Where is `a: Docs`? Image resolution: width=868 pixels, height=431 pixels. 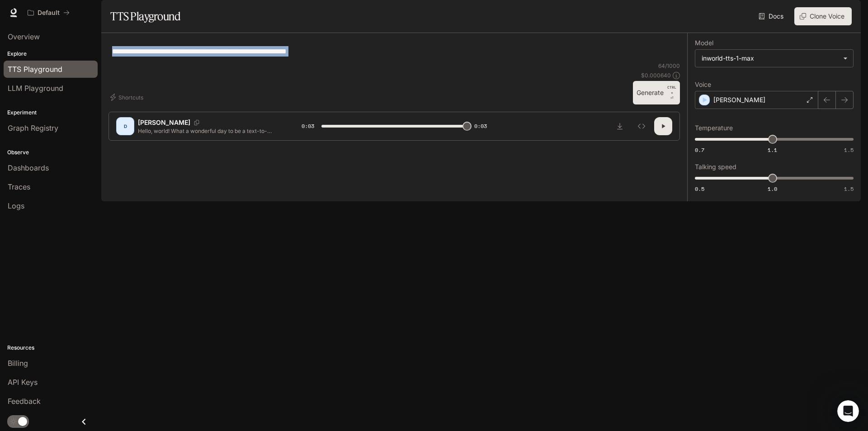
a: Docs is located at coordinates (772, 16).